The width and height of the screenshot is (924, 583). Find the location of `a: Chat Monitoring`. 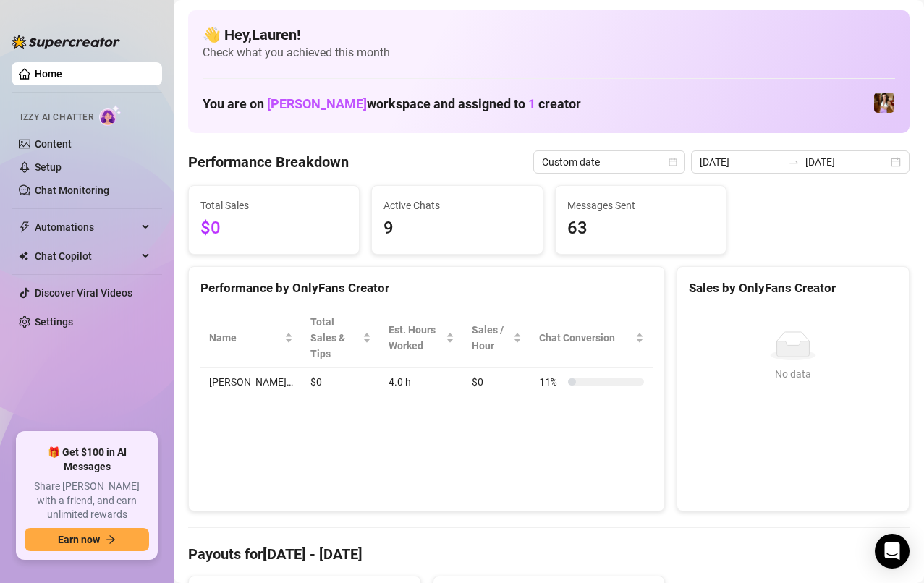

a: Chat Monitoring is located at coordinates (72, 190).